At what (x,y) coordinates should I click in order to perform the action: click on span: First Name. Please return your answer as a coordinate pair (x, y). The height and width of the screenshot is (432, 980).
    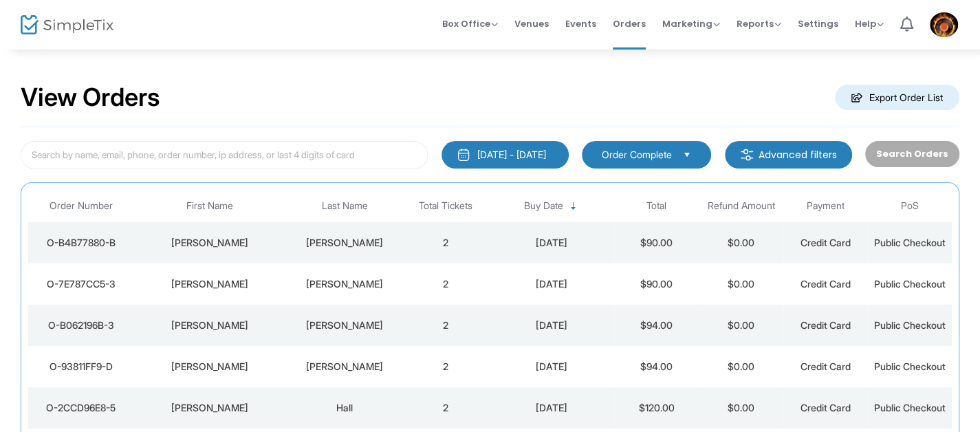
    Looking at the image, I should click on (210, 205).